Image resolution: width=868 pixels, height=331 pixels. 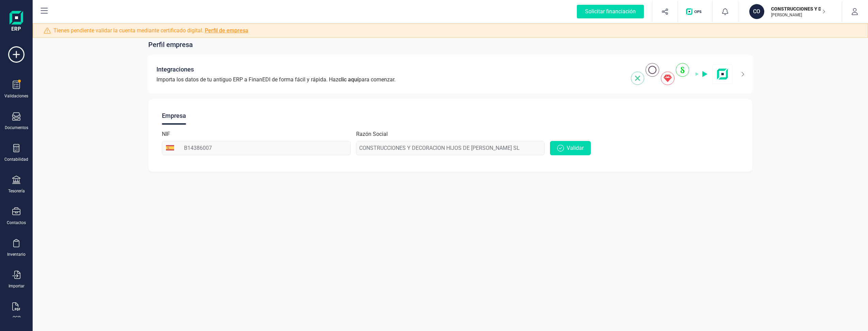 What do you see at coordinates (17, 128) in the screenshot?
I see `div: Documentos` at bounding box center [17, 128].